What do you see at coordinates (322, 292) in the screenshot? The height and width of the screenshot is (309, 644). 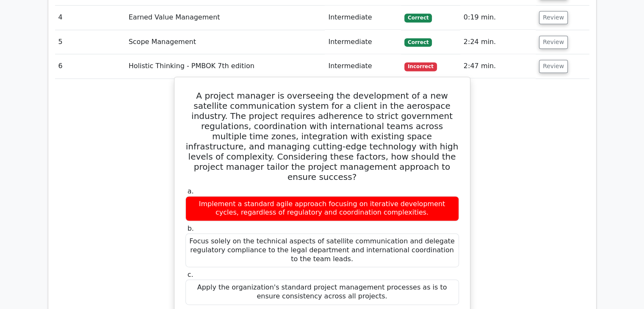 I see `div: Apply the organization's standard project management processes as is to ensure consistency across...` at bounding box center [322, 292].